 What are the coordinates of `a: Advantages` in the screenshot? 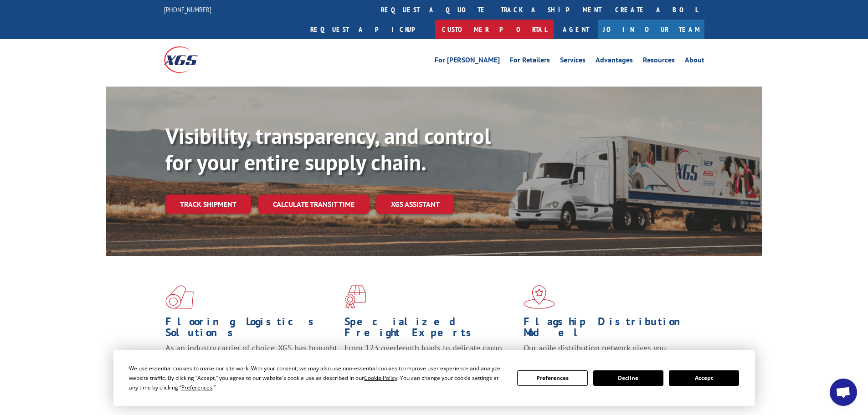 It's located at (614, 62).